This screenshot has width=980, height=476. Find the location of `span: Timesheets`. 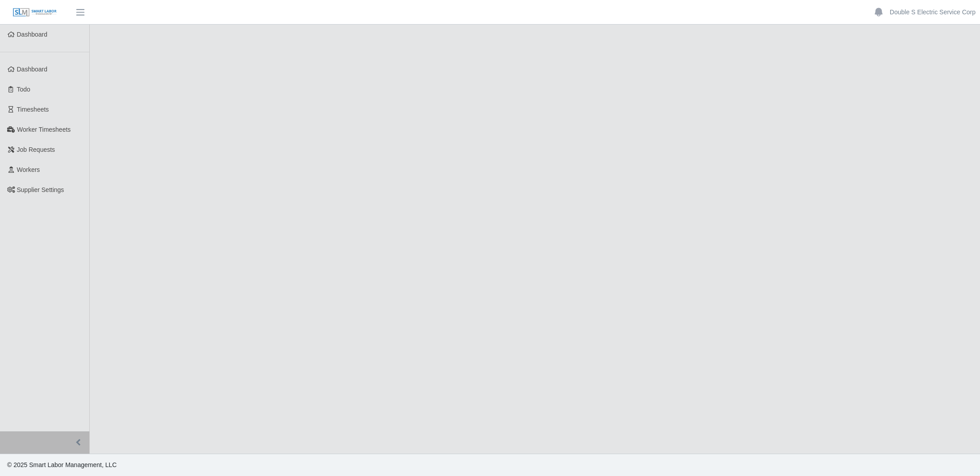

span: Timesheets is located at coordinates (33, 109).